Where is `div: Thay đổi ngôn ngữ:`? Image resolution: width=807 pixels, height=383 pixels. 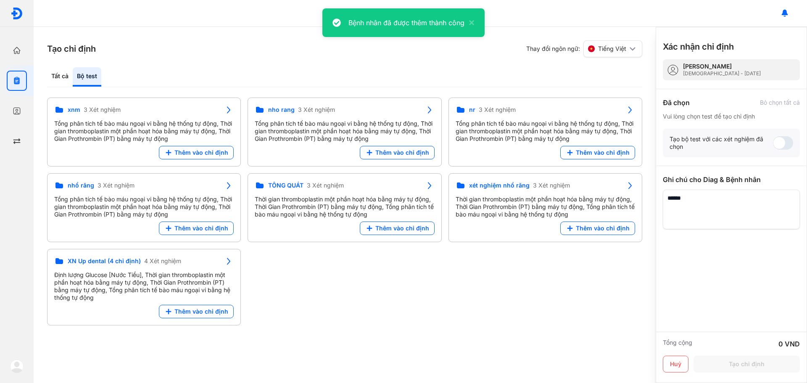
div: Thay đổi ngôn ngữ: is located at coordinates (585, 49).